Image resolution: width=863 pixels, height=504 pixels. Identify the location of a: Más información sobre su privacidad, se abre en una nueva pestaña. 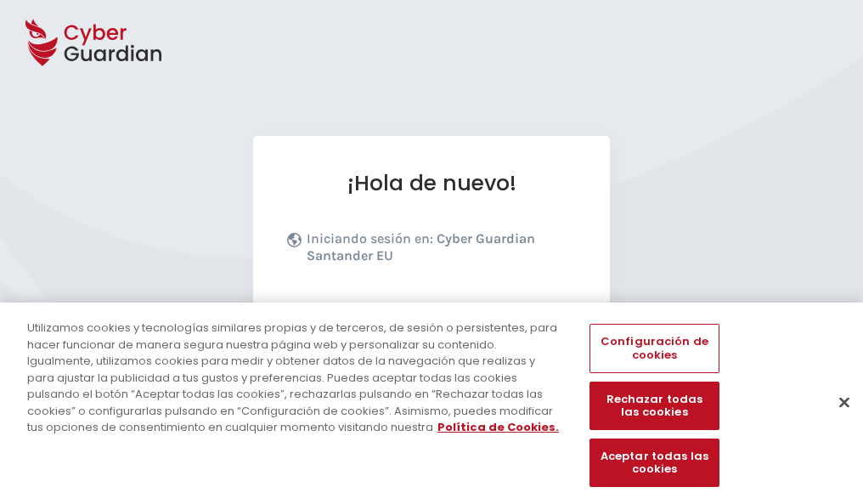
(498, 426).